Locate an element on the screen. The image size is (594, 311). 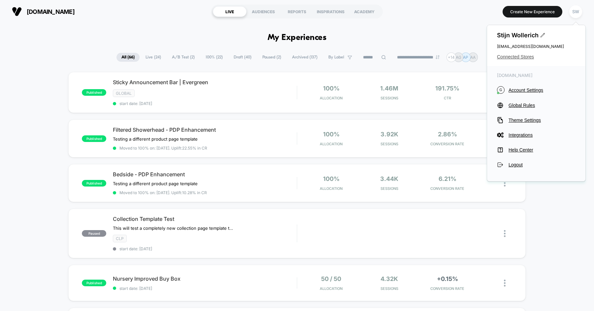
button: Help Center is located at coordinates (537, 150).